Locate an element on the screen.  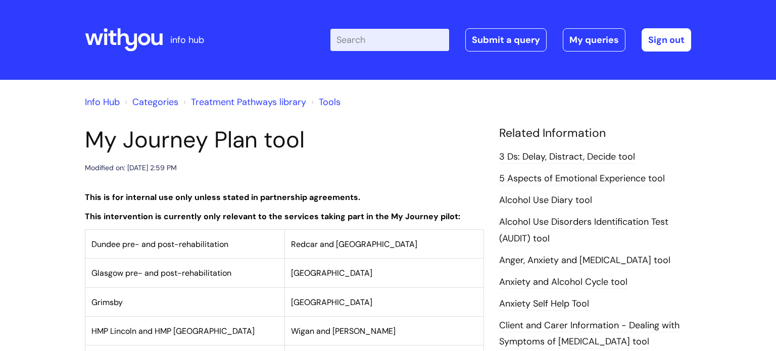
a: 5 Aspects of Emotional Experience tool is located at coordinates (582, 179).